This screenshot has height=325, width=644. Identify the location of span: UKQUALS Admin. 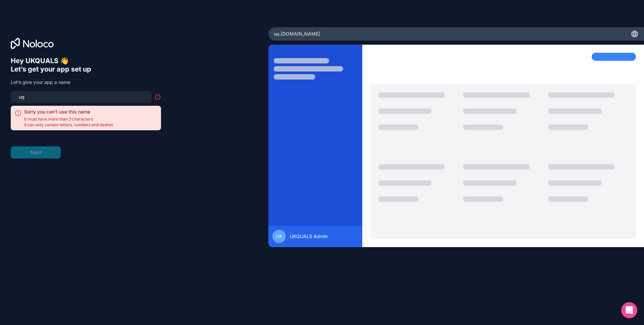
(308, 236).